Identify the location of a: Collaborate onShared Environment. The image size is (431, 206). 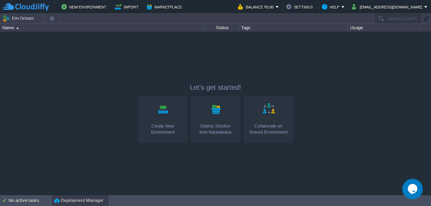
(268, 120).